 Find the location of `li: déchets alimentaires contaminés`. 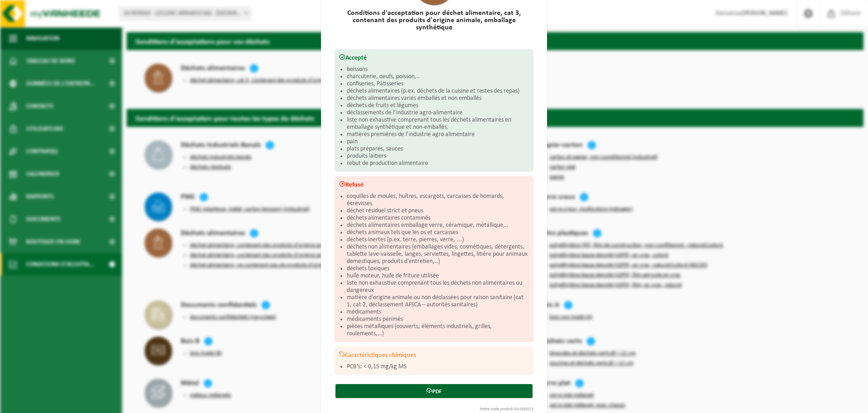

li: déchets alimentaires contaminés is located at coordinates (437, 218).